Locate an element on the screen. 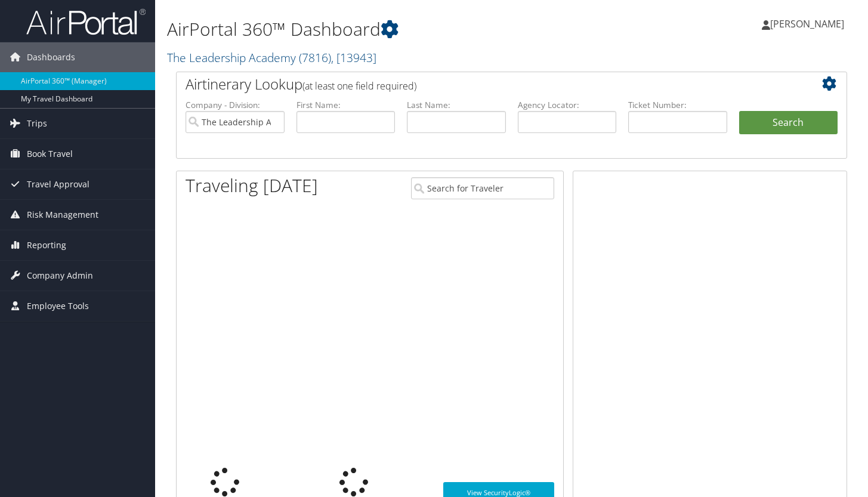  input: Search for Traveler is located at coordinates (483, 188).